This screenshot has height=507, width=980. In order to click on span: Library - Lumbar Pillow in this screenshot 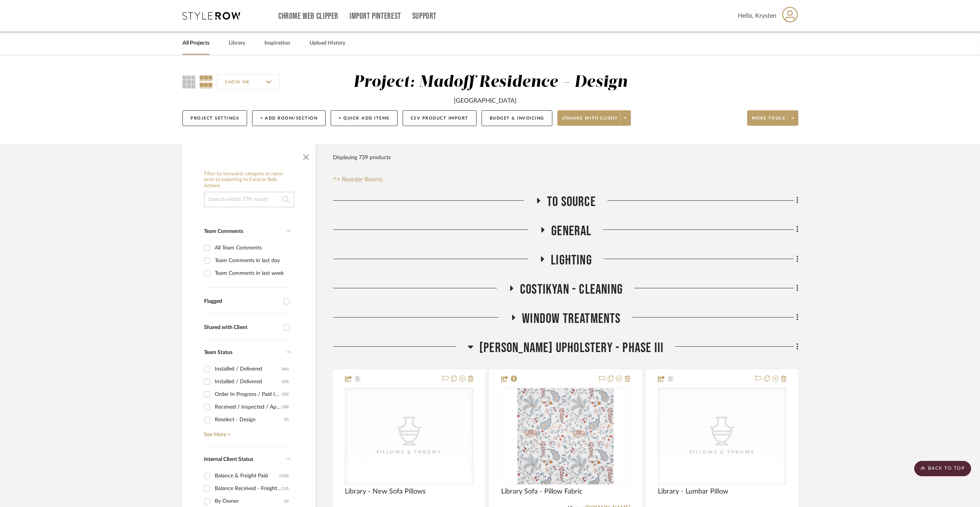, I will do `click(692, 492)`.